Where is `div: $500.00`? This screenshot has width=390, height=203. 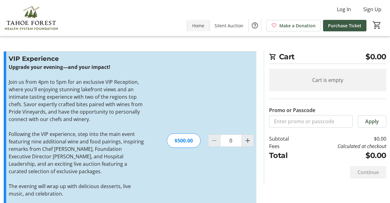
div: $500.00 is located at coordinates (183, 140).